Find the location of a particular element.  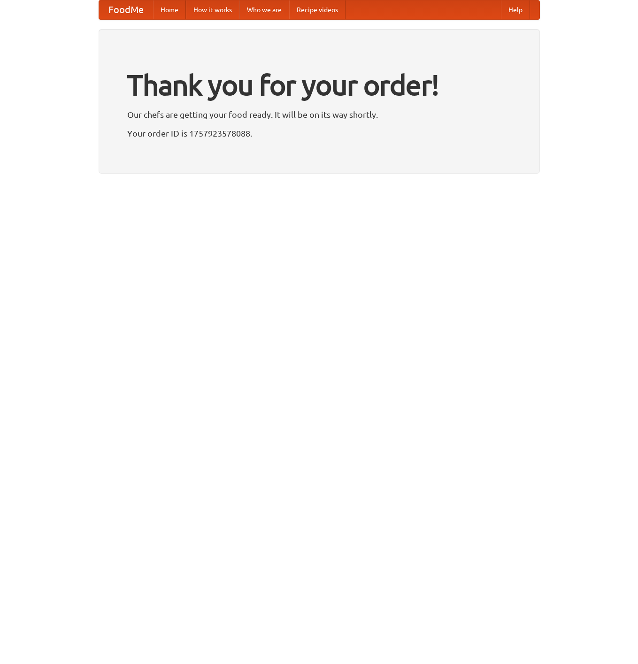

p: Our chefs are getting your food ready. It will be on its way shortly. is located at coordinates (319, 114).